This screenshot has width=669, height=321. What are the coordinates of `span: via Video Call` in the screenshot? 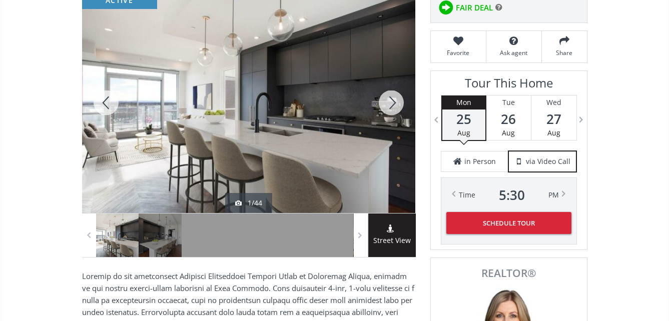 It's located at (548, 162).